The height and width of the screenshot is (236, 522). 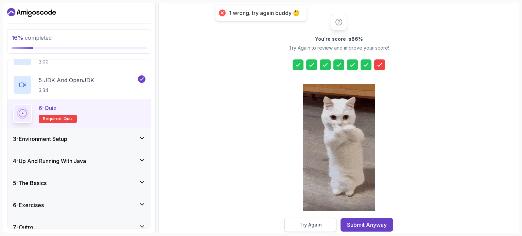 What do you see at coordinates (366, 225) in the screenshot?
I see `button: Submit Anyway` at bounding box center [366, 225].